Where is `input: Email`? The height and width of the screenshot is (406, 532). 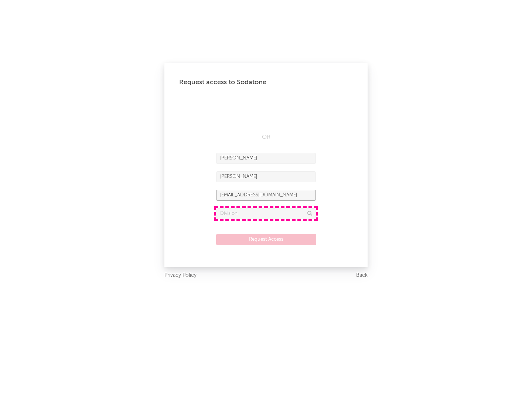 input: Email is located at coordinates (266, 196).